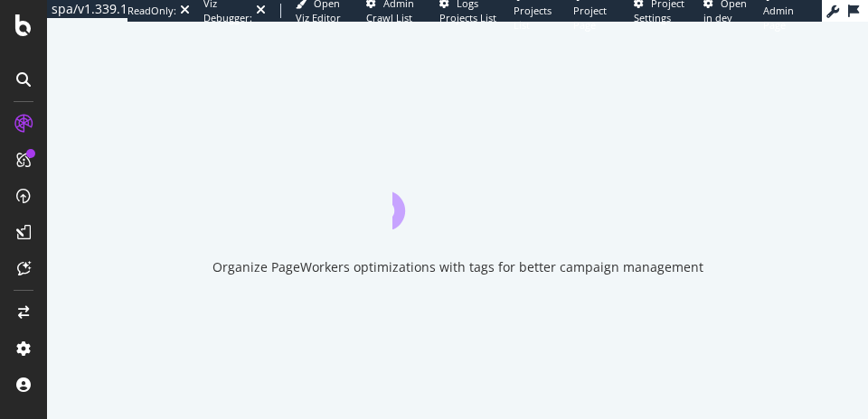 This screenshot has height=419, width=868. Describe the element at coordinates (589, 17) in the screenshot. I see `span: Project Page` at that location.